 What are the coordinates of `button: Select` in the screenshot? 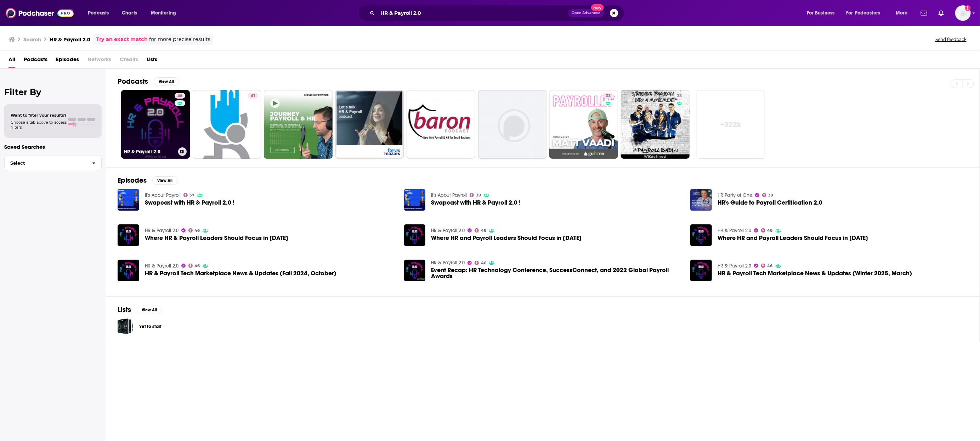 It's located at (53, 163).